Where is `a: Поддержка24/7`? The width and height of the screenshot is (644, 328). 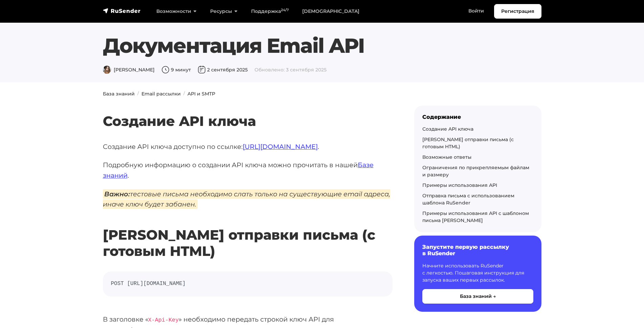
a: Поддержка24/7 is located at coordinates (270, 11).